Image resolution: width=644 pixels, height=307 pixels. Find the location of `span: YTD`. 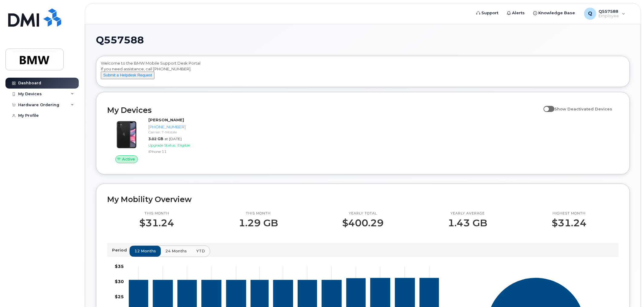

span: YTD is located at coordinates (201, 251).